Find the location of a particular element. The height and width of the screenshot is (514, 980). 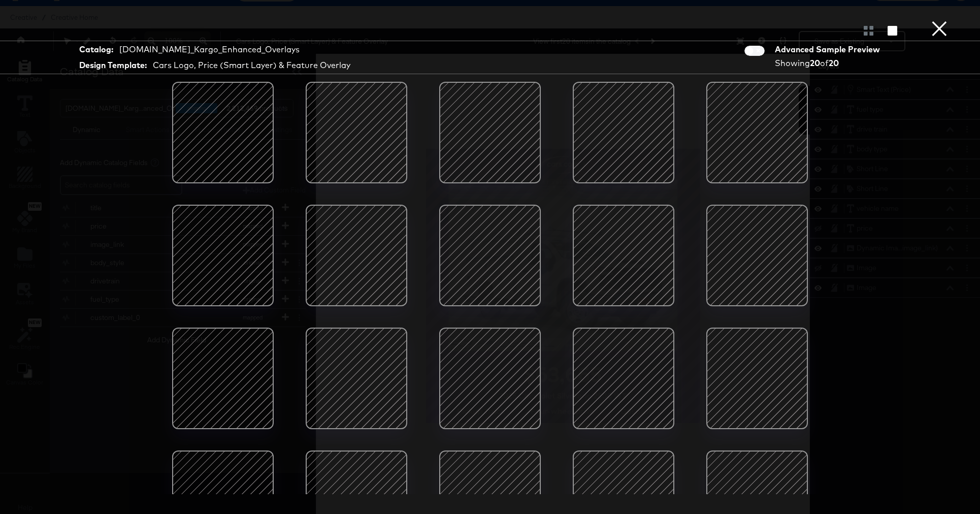

strong: Catalog: is located at coordinates (96, 49).